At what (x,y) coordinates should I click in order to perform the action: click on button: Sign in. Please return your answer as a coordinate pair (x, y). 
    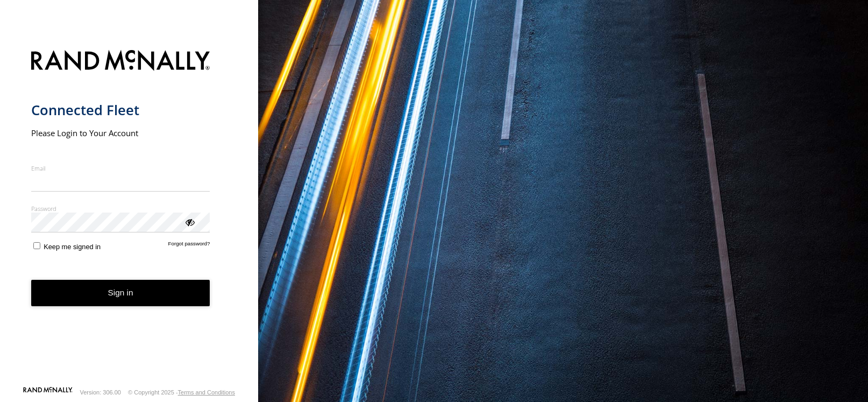
    Looking at the image, I should click on (121, 293).